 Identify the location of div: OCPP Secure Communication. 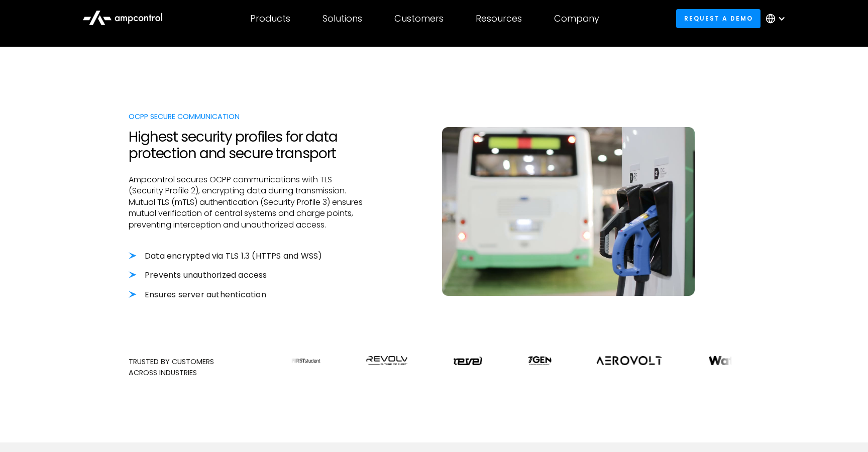
(248, 117).